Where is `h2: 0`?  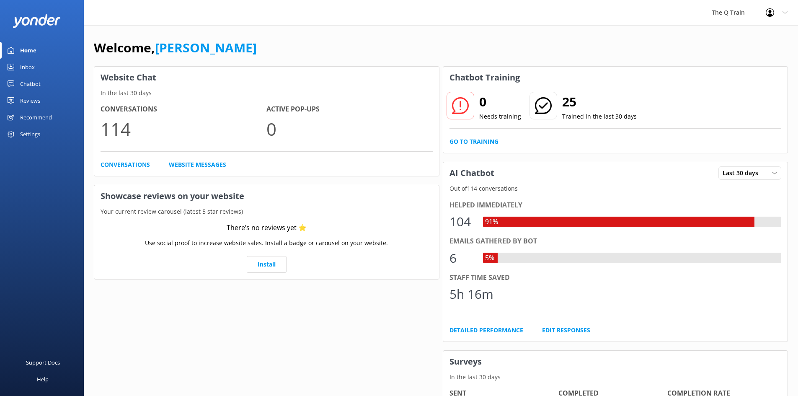 h2: 0 is located at coordinates (500, 102).